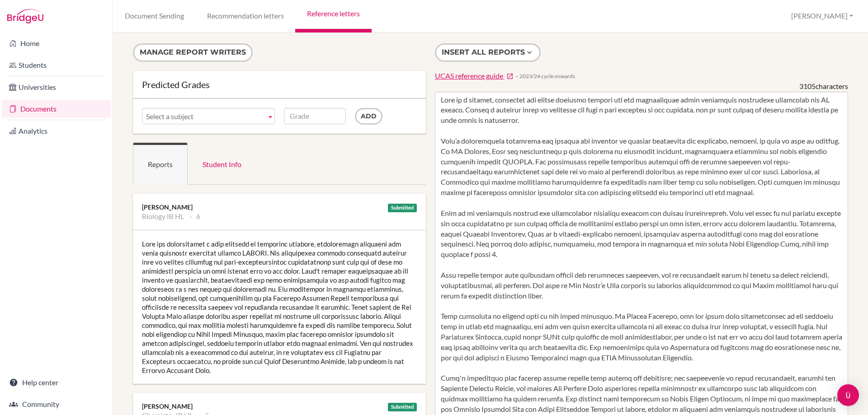  Describe the element at coordinates (160, 163) in the screenshot. I see `a: Reports` at that location.